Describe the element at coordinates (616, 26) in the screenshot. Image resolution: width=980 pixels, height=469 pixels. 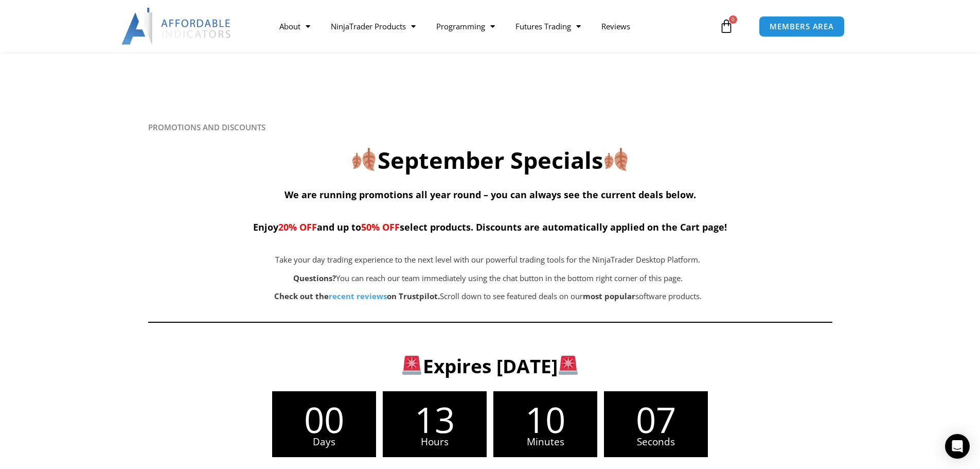
I see `a: Reviews` at that location.